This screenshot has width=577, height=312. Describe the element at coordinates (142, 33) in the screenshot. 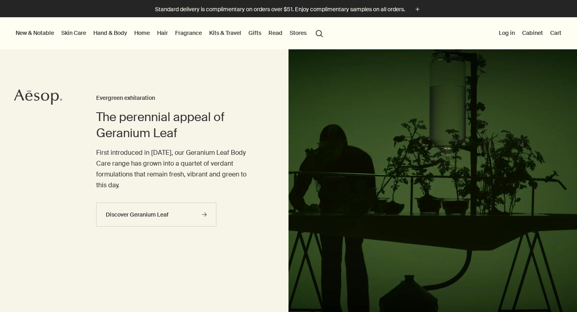

I see `a: Home` at that location.